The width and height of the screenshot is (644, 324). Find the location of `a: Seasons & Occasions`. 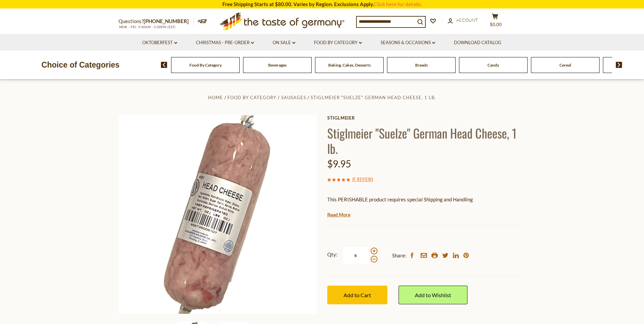

a: Seasons & Occasions is located at coordinates (408, 43).